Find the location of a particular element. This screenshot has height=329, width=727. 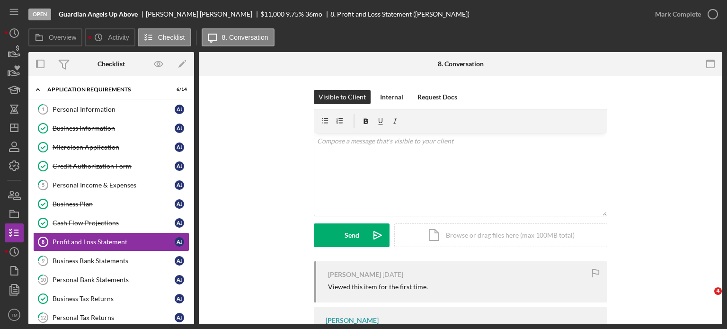

div: Open is located at coordinates (40, 14).